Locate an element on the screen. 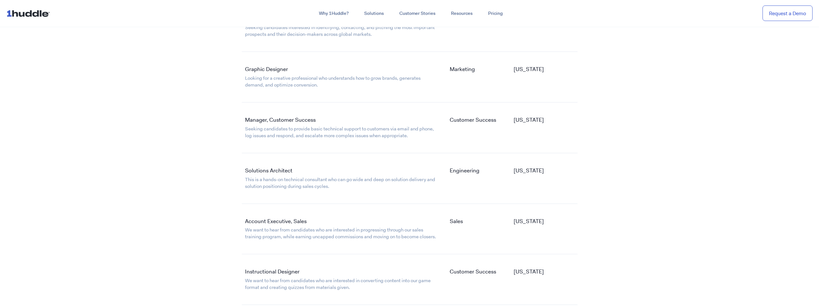 Image resolution: width=819 pixels, height=308 pixels. a: Solutions is located at coordinates (374, 14).